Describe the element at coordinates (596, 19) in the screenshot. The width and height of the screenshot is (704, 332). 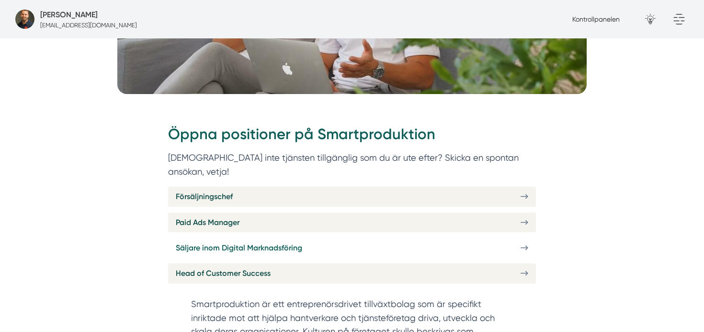
I see `a: Kontrollpanelen` at that location.